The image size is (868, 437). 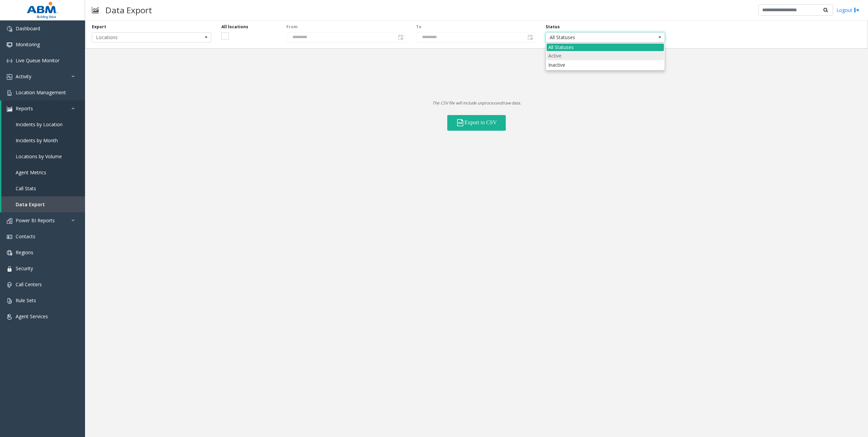 I want to click on span: Regions, so click(x=24, y=253).